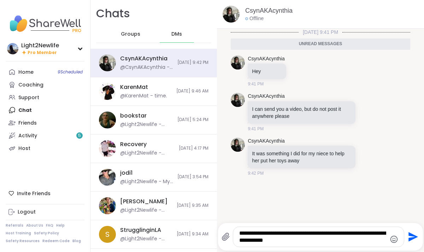  I want to click on a: Help, so click(60, 226).